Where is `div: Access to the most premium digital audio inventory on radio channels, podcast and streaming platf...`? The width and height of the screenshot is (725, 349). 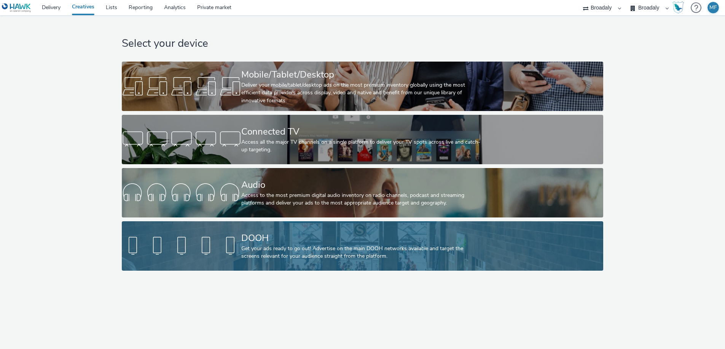
div: Access to the most premium digital audio inventory on radio channels, podcast and streaming platf... is located at coordinates (361, 199).